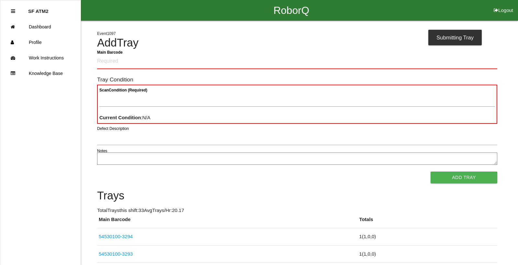 The height and width of the screenshot is (265, 518). What do you see at coordinates (297, 43) in the screenshot?
I see `h4: Add Tray` at bounding box center [297, 43].